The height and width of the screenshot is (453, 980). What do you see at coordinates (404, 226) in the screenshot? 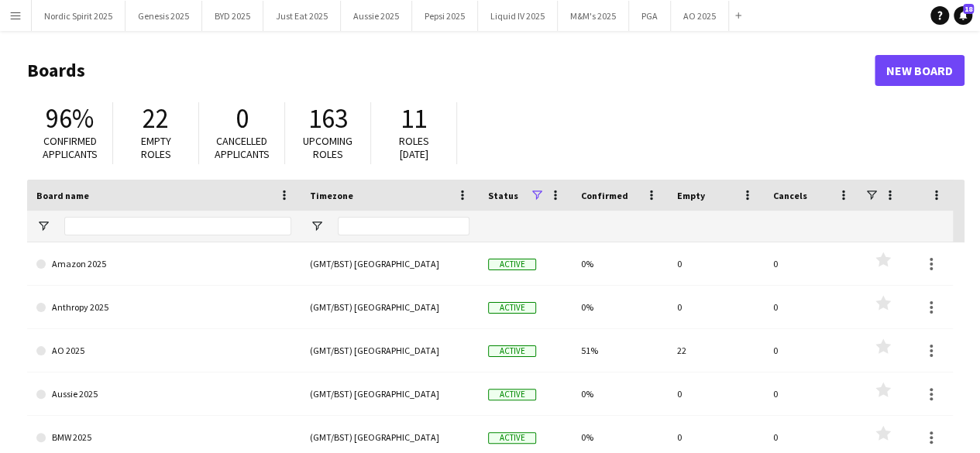
I see `input: Timezone Filter Input` at bounding box center [404, 226].